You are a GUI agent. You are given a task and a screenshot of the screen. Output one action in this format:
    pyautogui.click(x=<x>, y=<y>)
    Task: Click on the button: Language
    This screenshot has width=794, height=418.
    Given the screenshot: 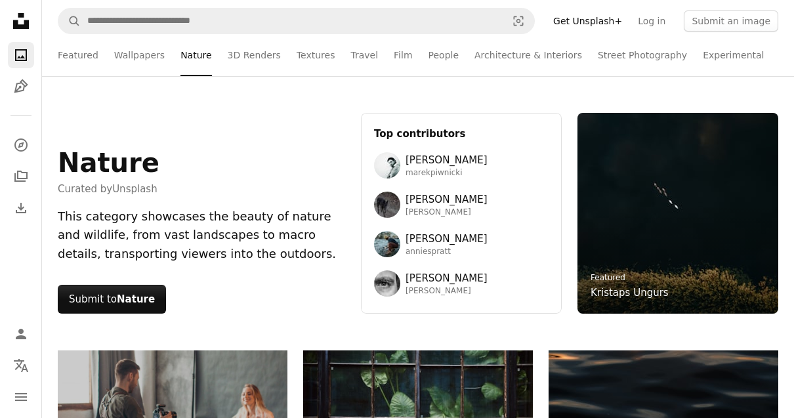 What is the action you would take?
    pyautogui.click(x=21, y=366)
    